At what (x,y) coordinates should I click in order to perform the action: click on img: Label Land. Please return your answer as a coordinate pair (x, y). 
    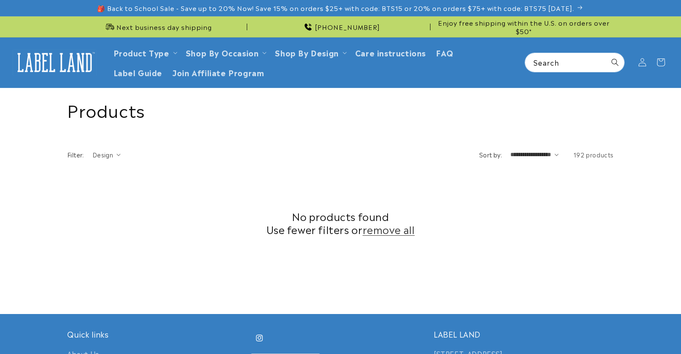
    Looking at the image, I should click on (55, 62).